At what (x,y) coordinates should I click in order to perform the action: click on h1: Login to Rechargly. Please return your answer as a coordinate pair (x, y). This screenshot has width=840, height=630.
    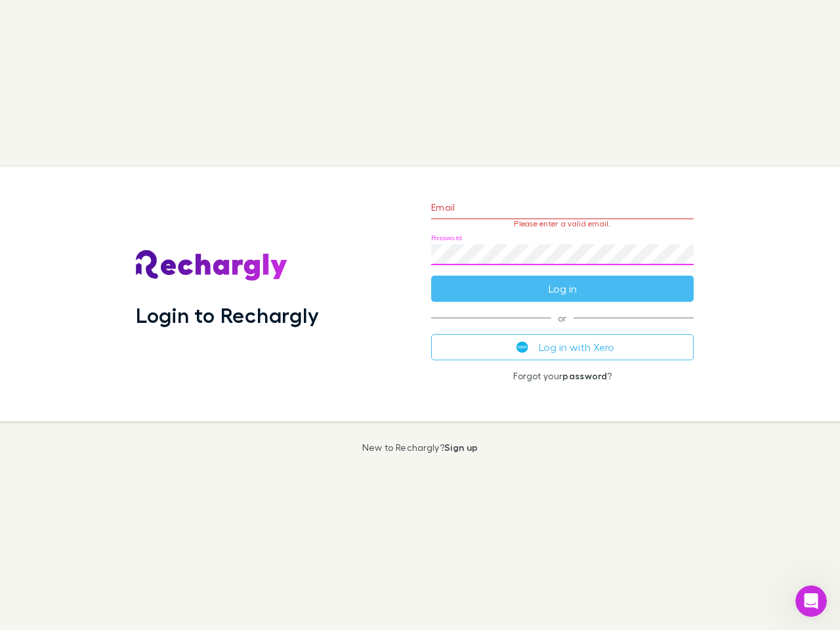
    Looking at the image, I should click on (227, 315).